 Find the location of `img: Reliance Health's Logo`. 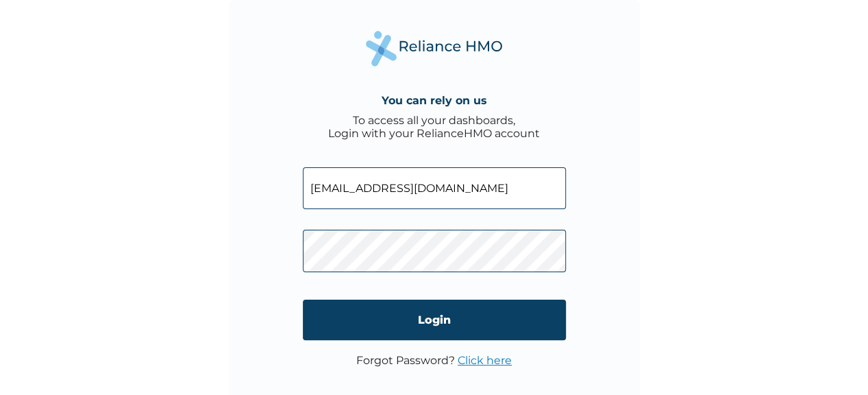

img: Reliance Health's Logo is located at coordinates (434, 48).